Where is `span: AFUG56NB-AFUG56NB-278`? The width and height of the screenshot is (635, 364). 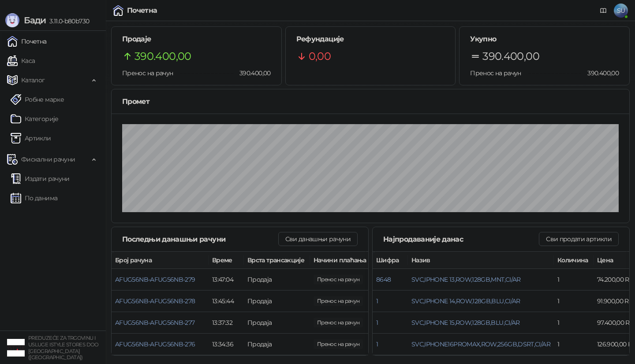
span: AFUG56NB-AFUG56NB-278 is located at coordinates (155, 301).